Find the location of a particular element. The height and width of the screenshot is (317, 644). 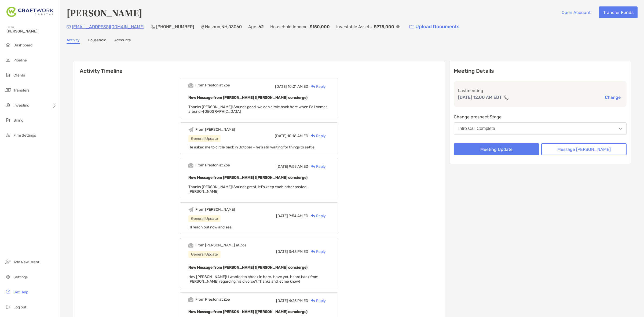

img: get-help icon is located at coordinates (8, 292).